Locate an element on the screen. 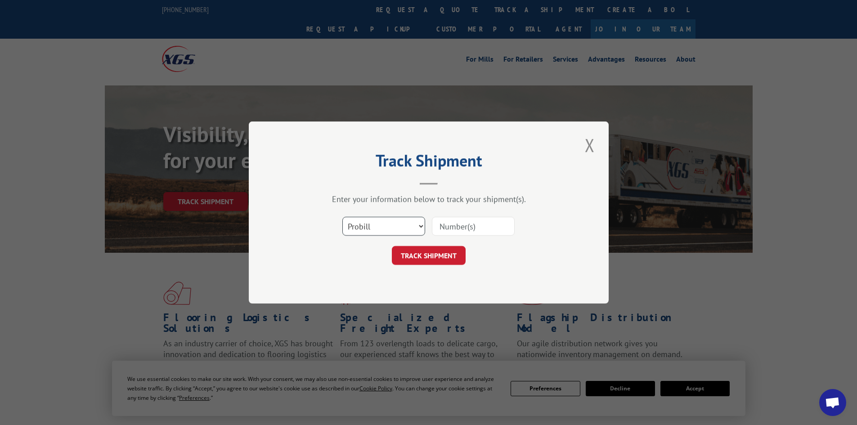  a: Open chat is located at coordinates (833, 403).